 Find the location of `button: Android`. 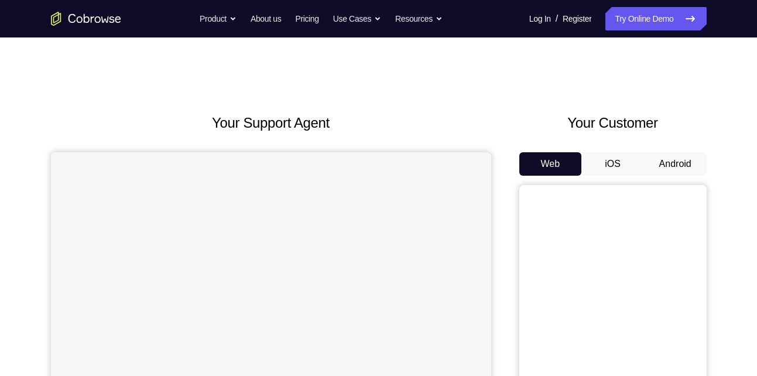

button: Android is located at coordinates (675, 164).